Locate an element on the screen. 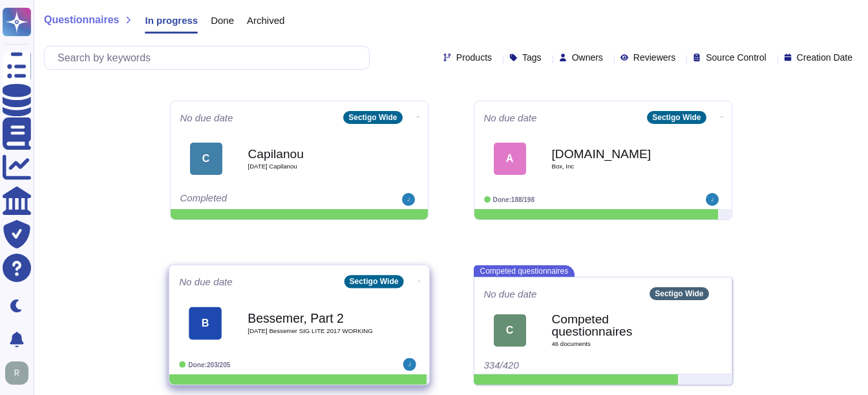 The height and width of the screenshot is (395, 868). span: In progress is located at coordinates (171, 20).